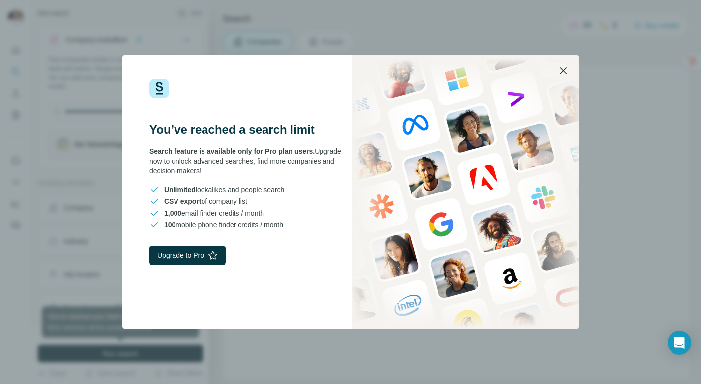 The width and height of the screenshot is (701, 384). I want to click on span: of company list, so click(205, 201).